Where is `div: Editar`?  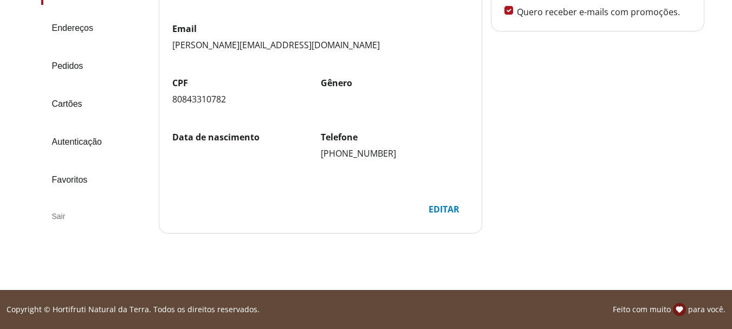
div: Editar is located at coordinates (444, 209).